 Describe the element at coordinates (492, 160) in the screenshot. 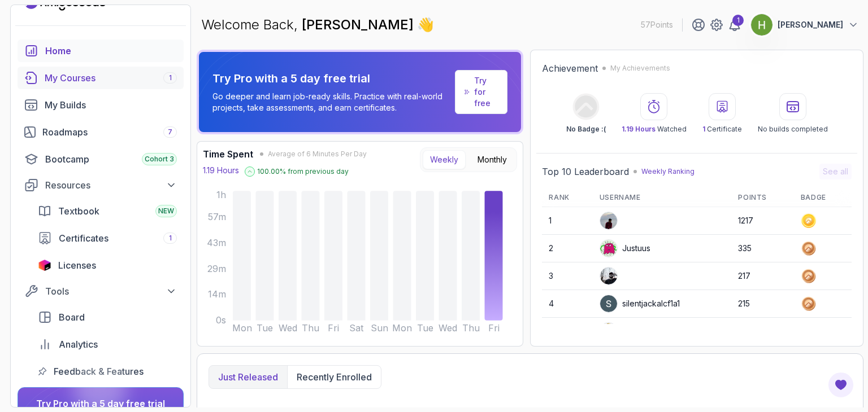

I see `button: Monthly` at that location.